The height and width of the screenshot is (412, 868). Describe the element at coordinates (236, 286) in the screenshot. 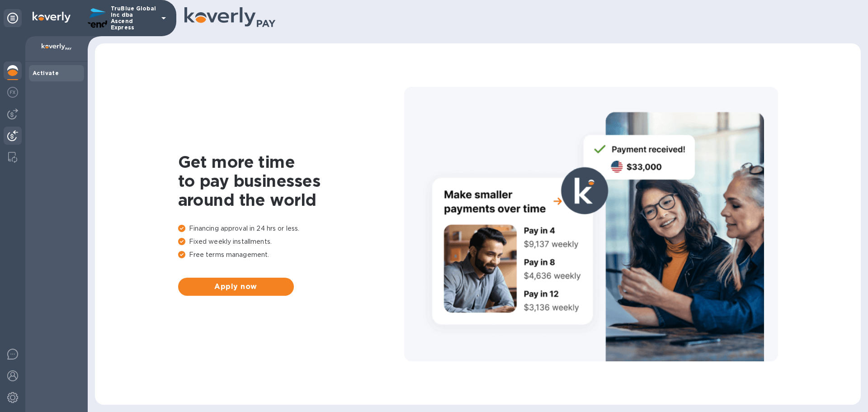

I see `span: Apply now` at that location.